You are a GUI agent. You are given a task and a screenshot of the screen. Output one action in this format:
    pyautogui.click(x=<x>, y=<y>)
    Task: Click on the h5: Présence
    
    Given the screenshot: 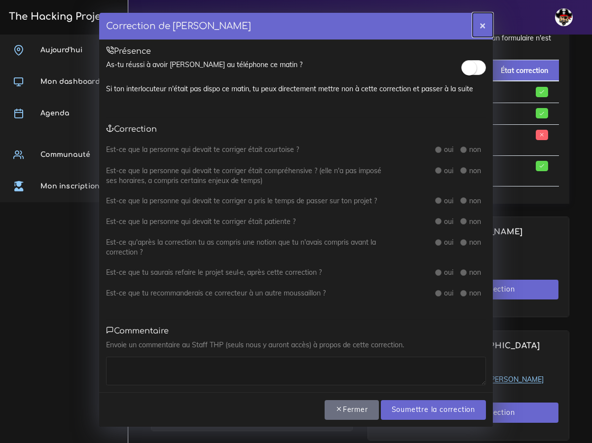 What is the action you would take?
    pyautogui.click(x=296, y=51)
    